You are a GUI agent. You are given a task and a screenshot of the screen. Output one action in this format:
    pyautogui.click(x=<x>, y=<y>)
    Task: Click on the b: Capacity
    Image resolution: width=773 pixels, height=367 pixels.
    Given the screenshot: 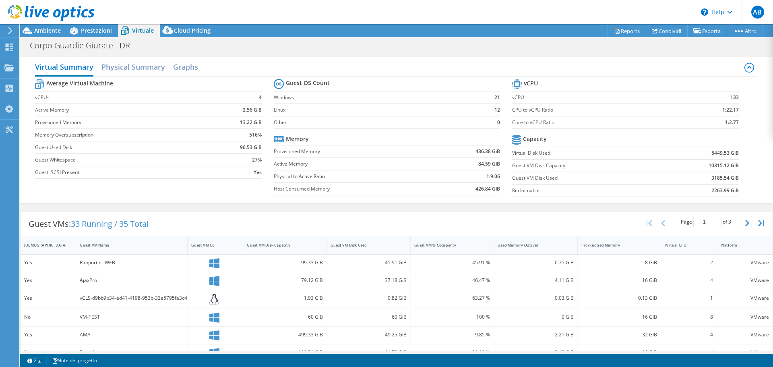 What is the action you would take?
    pyautogui.click(x=535, y=139)
    